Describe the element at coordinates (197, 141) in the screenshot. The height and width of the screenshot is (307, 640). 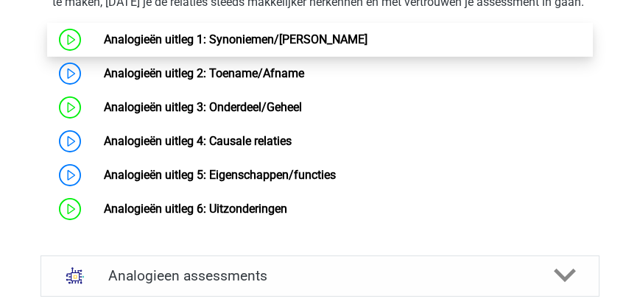
I see `a: Analogieën uitleg 4: Causale relaties` at that location.